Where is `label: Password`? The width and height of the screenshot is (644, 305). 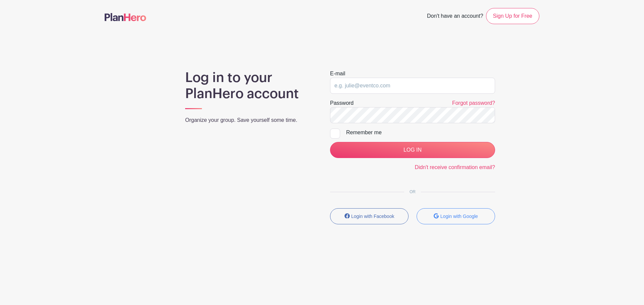
label: Password is located at coordinates (342, 103).